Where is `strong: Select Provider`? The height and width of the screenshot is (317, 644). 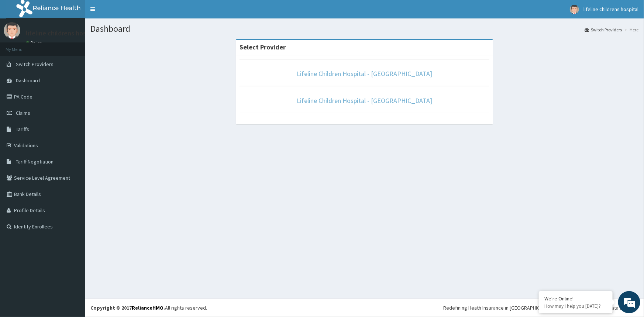 strong: Select Provider is located at coordinates (262, 47).